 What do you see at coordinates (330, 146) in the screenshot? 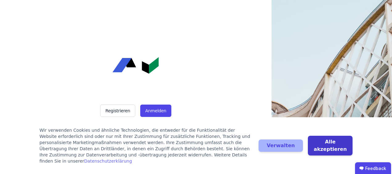
I see `button: Alle akzeptieren` at bounding box center [330, 146].